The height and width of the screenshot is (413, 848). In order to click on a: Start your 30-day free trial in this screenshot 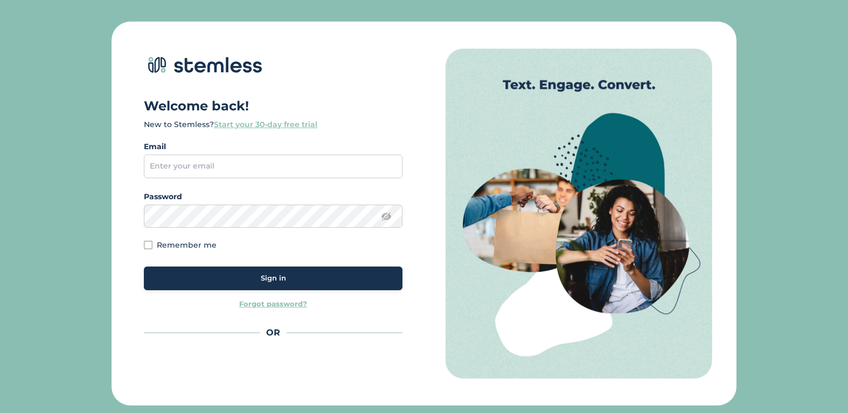, I will do `click(266, 124)`.